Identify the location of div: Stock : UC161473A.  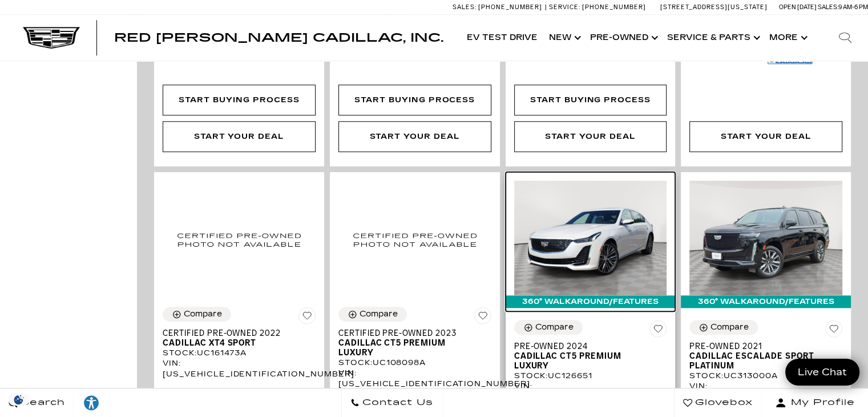
(239, 353).